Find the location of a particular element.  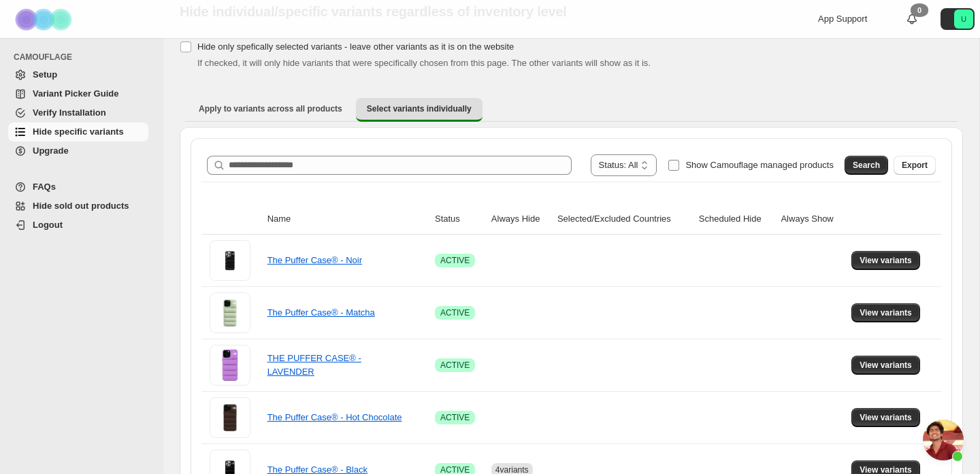

span: If checked, it will only hide variants that were specifically chosen from this page. The other va... is located at coordinates (424, 63).